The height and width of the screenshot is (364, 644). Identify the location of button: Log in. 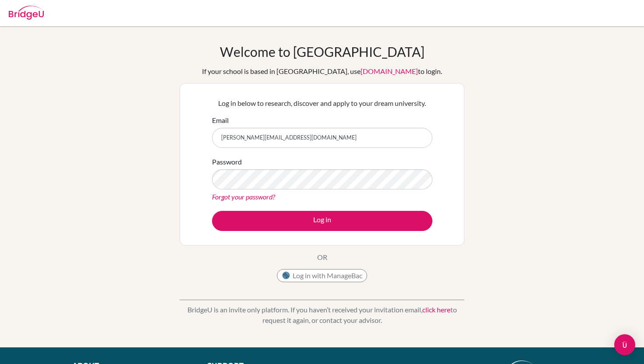
(322, 221).